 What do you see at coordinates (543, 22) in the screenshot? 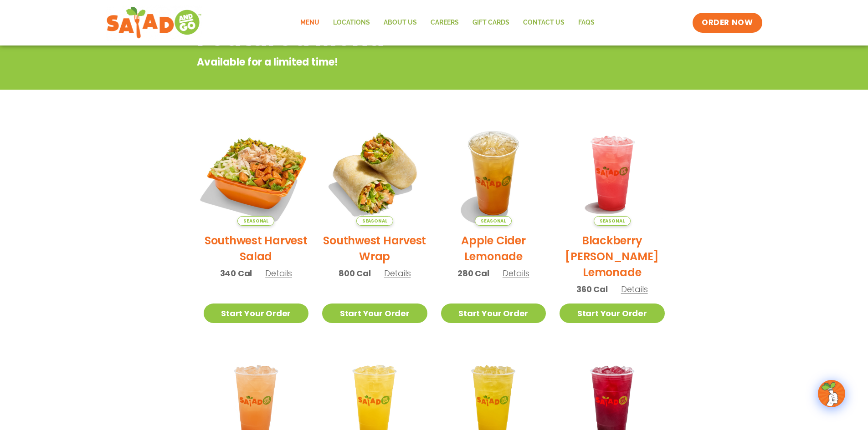
I see `a: Contact Us` at bounding box center [543, 22].